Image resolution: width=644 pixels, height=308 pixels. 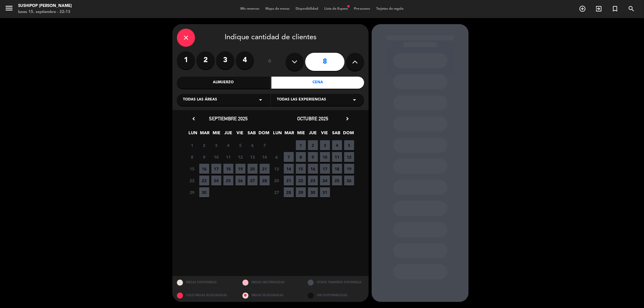 I want to click on label: 3, so click(x=225, y=60).